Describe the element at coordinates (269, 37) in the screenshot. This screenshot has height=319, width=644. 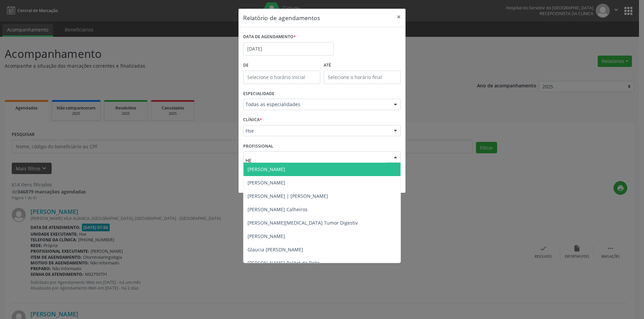
I see `label: DATA DE AGENDAMENTO` at that location.